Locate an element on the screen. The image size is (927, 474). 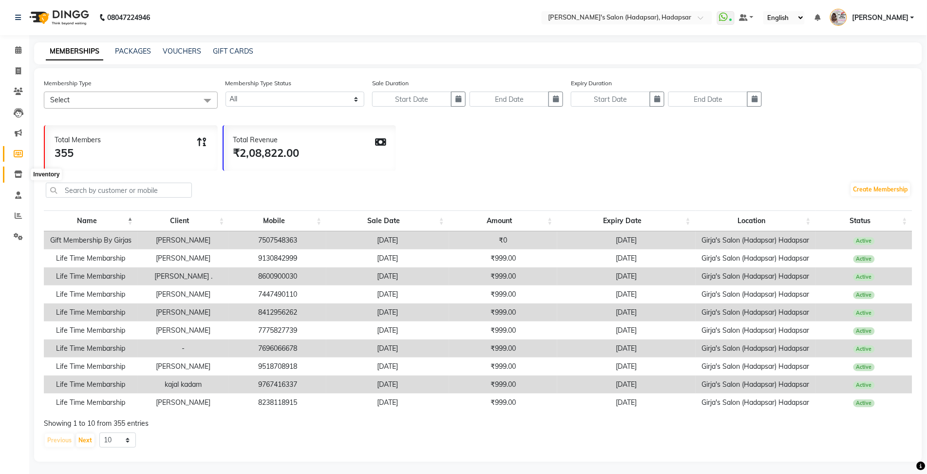
a: Create Membership is located at coordinates (881, 189).